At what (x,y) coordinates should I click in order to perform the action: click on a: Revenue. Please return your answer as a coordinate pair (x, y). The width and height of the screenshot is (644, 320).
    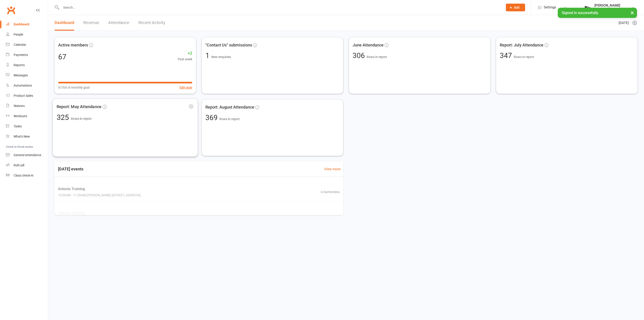
    Looking at the image, I should click on (92, 22).